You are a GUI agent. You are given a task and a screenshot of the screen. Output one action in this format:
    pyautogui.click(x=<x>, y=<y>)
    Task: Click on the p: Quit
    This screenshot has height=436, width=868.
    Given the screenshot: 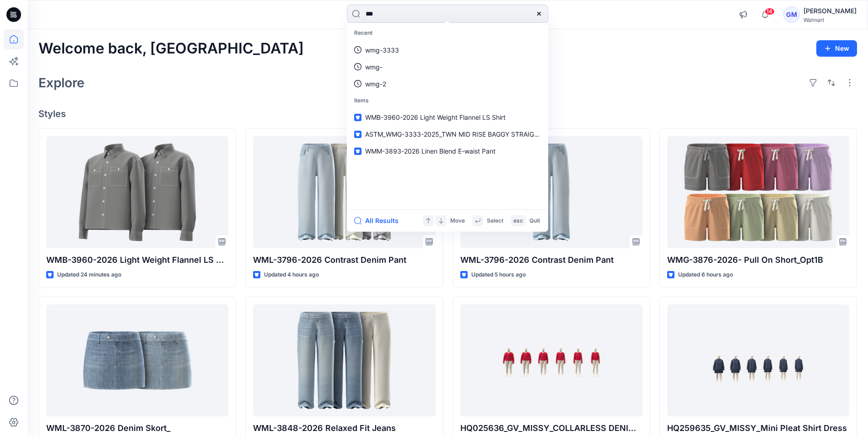 What is the action you would take?
    pyautogui.click(x=535, y=221)
    